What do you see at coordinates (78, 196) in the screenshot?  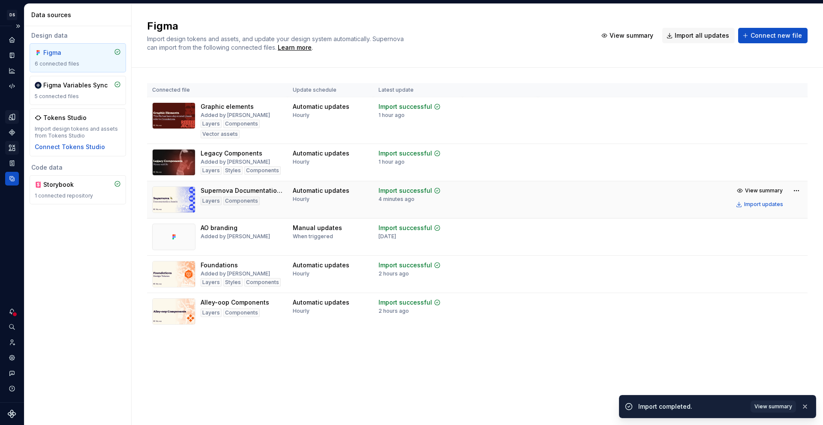 I see `div: 1 connected repository` at bounding box center [78, 196].